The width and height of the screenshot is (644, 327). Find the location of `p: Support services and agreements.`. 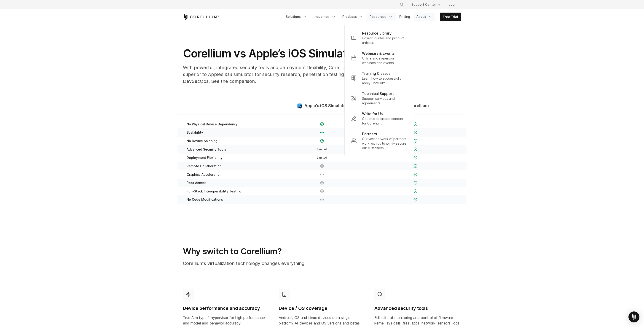

p: Support services and agreements. is located at coordinates (385, 101).